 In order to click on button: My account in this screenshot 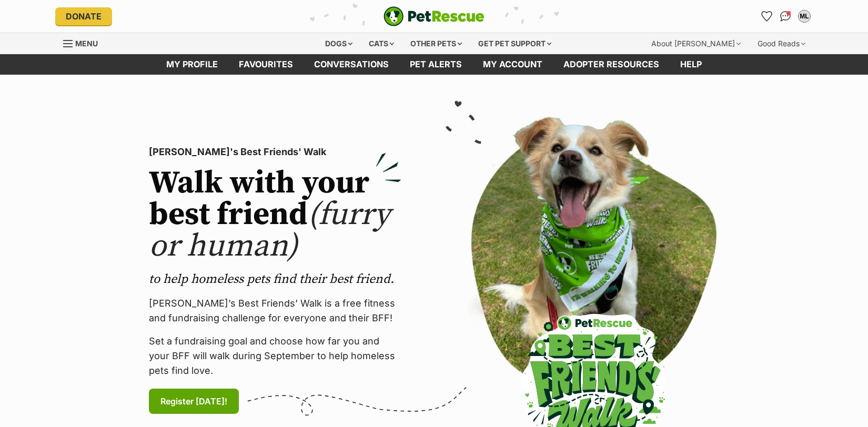, I will do `click(804, 16)`.